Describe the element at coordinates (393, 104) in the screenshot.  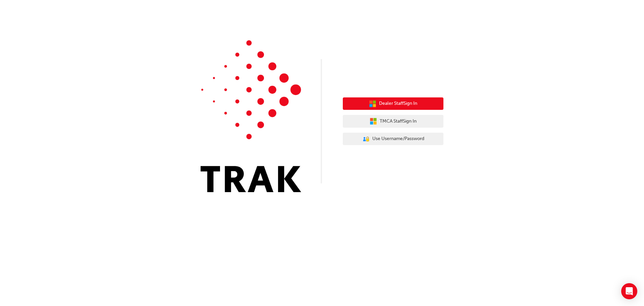
I see `button: Dealer StaffSign In` at that location.